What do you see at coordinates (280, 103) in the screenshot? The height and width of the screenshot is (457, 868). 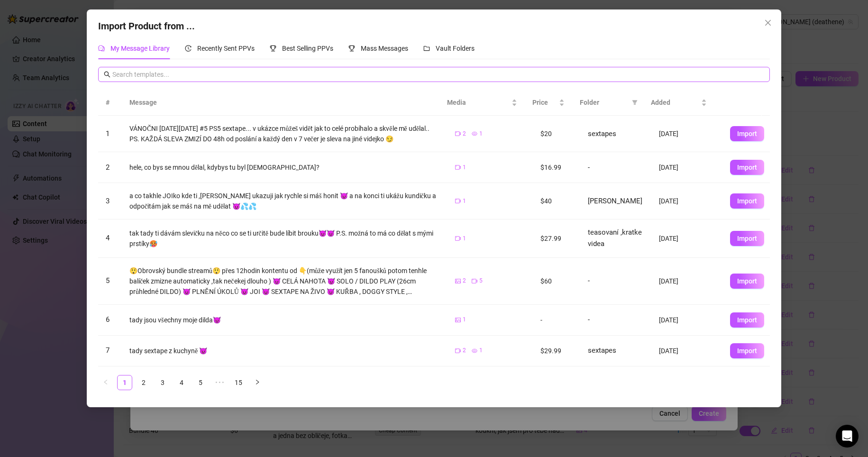 I see `th: Message` at bounding box center [280, 103].